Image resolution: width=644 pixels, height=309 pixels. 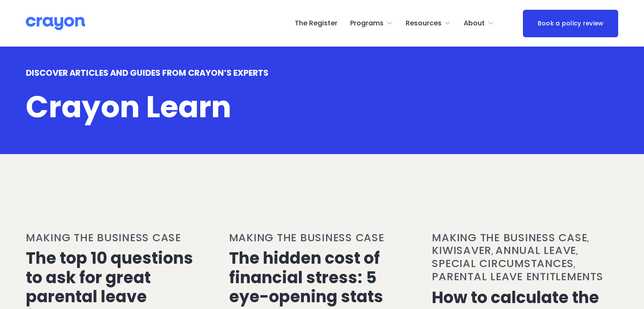 I want to click on span: Resources, so click(x=424, y=23).